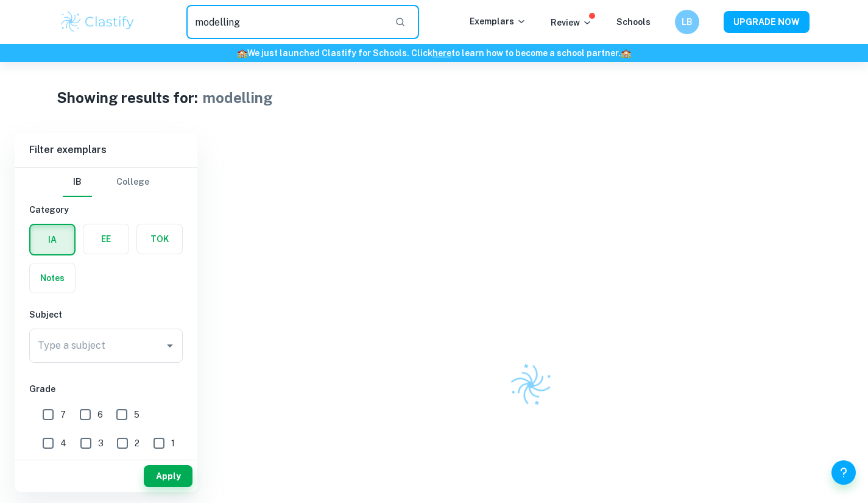  Describe the element at coordinates (100, 414) in the screenshot. I see `span: 6` at that location.